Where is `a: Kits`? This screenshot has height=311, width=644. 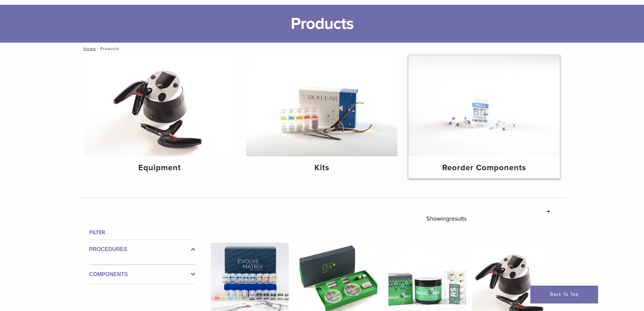 a: Kits is located at coordinates (322, 117).